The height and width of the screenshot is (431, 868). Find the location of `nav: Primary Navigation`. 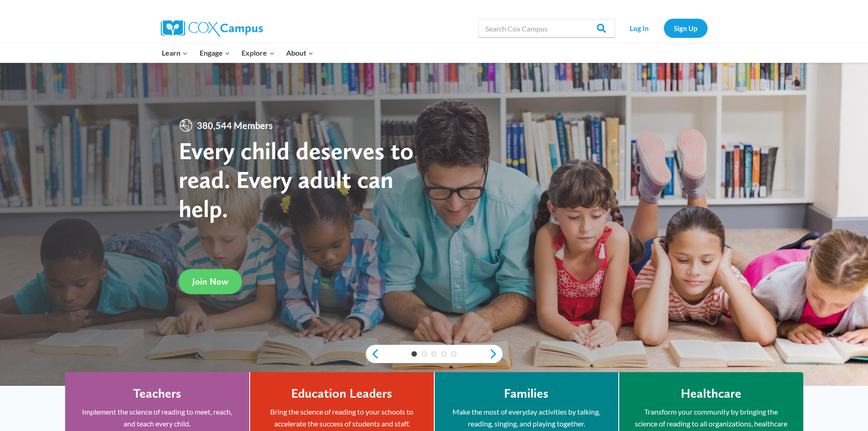

nav: Primary Navigation is located at coordinates (238, 53).